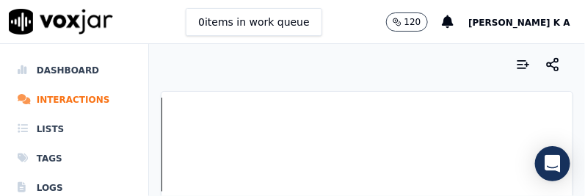  What do you see at coordinates (254, 22) in the screenshot?
I see `button: 0items in work queue` at bounding box center [254, 22].